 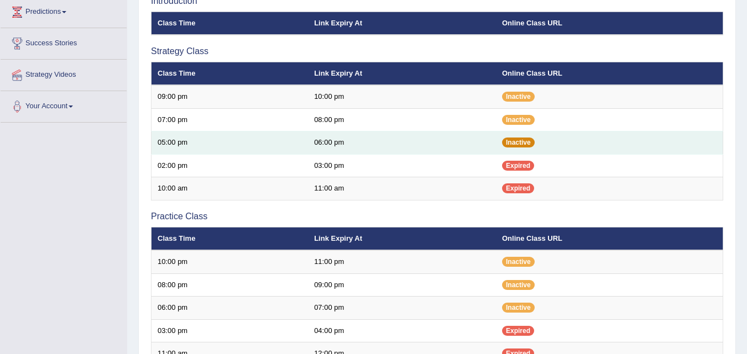 I want to click on a: Your Account, so click(x=64, y=105).